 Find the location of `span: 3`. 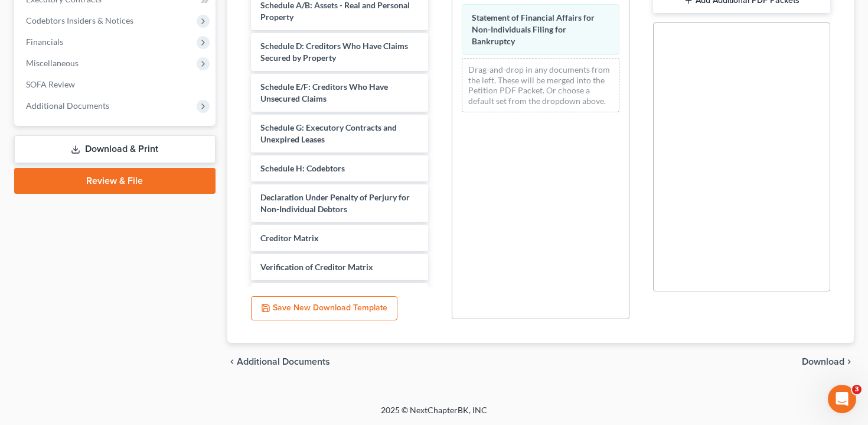

span: 3 is located at coordinates (857, 389).